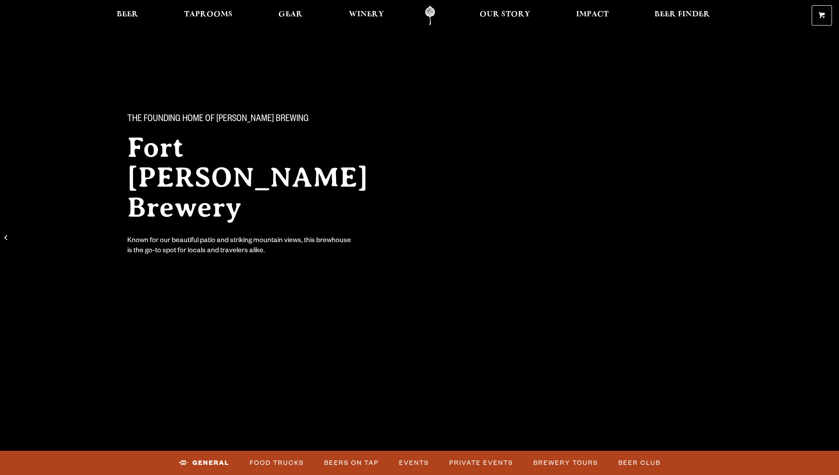 The height and width of the screenshot is (475, 839). I want to click on a: Beer Club, so click(639, 463).